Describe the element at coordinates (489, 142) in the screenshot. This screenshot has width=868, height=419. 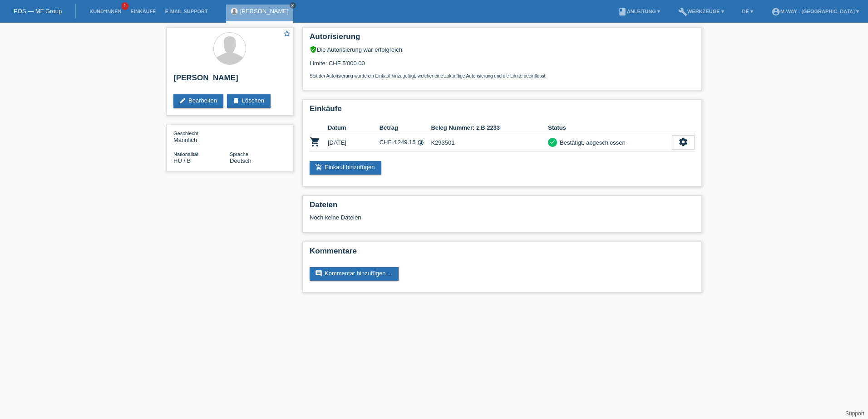
I see `td: K293501` at that location.